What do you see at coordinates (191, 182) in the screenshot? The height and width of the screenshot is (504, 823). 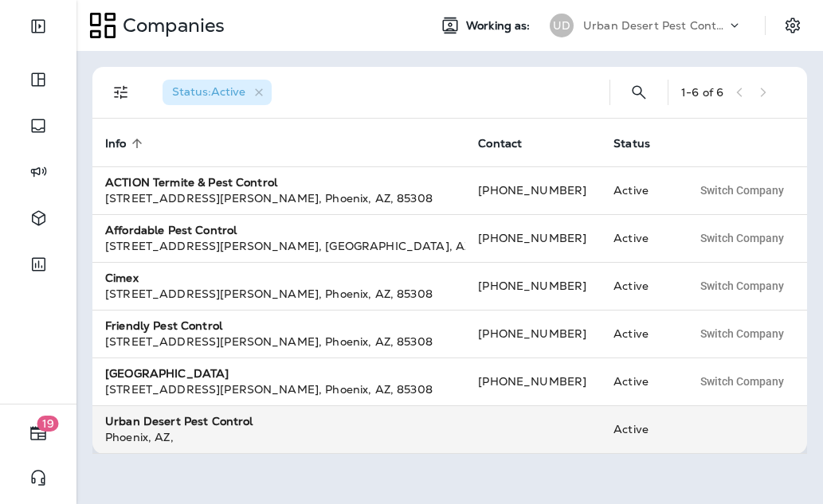 I see `strong: ACTION Termite & Pest Control` at bounding box center [191, 182].